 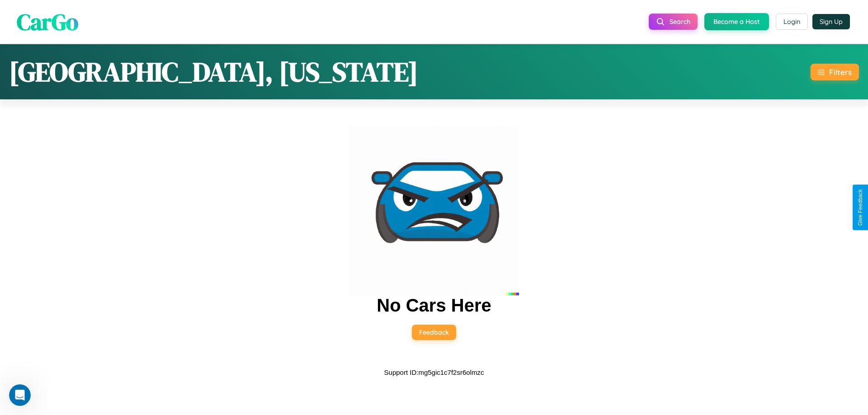 What do you see at coordinates (434, 211) in the screenshot?
I see `img: car` at bounding box center [434, 211].